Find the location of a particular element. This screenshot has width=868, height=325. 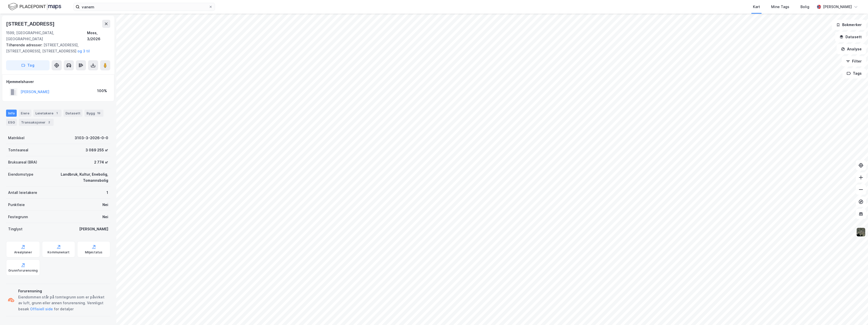

div: Kontrollprogram for chat is located at coordinates (855, 313).